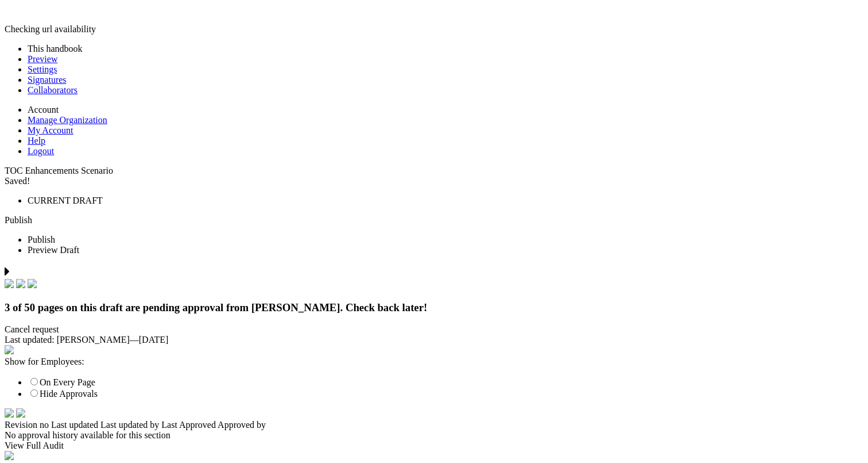  Describe the element at coordinates (43, 69) in the screenshot. I see `a: Settings` at that location.